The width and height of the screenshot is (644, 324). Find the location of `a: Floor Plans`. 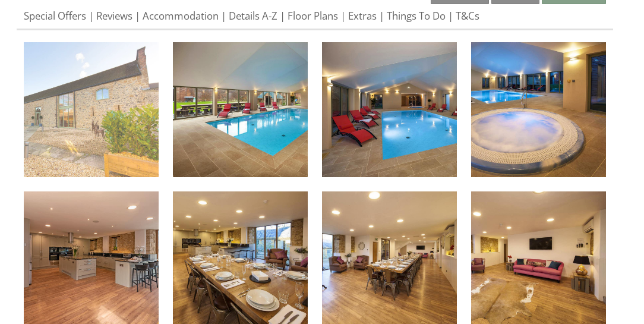

a: Floor Plans is located at coordinates (312, 15).